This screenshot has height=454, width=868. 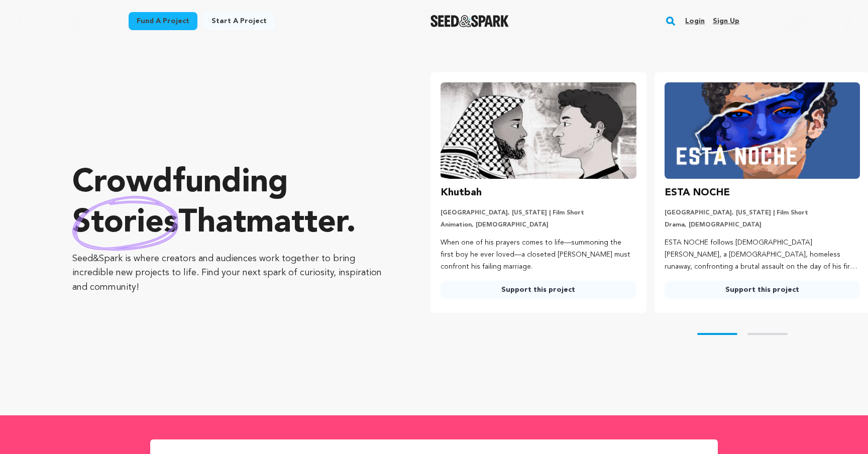 I want to click on a: Seed&Spark Homepage, so click(x=470, y=21).